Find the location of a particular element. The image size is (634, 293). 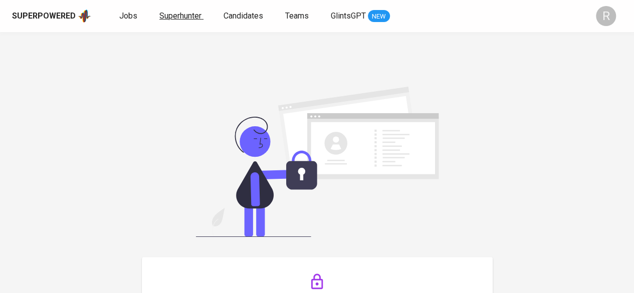

a: GlintsGPT NEW is located at coordinates (360, 16).